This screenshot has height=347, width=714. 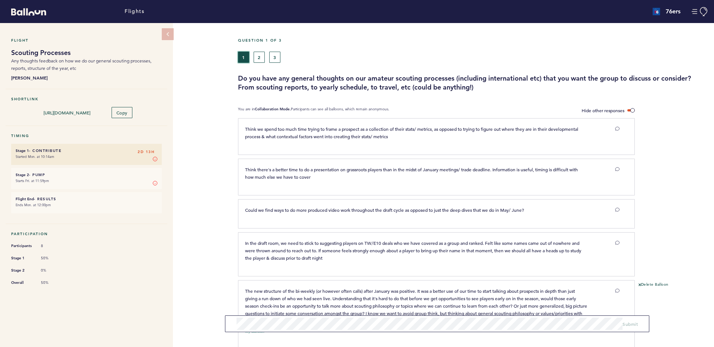 I want to click on svg: Balloon, so click(x=29, y=12).